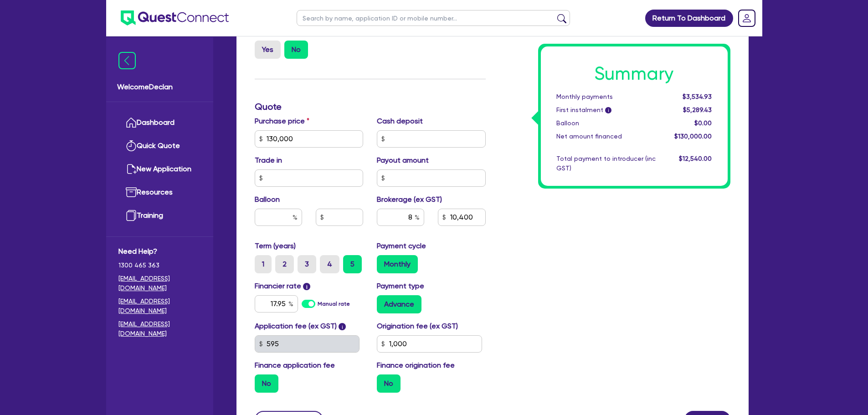 This screenshot has height=415, width=868. Describe the element at coordinates (399, 304) in the screenshot. I see `label: Advance` at that location.